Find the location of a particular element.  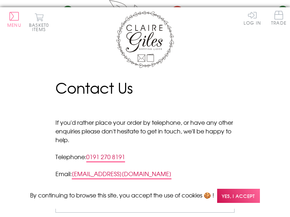

button: Menu is located at coordinates (14, 20).